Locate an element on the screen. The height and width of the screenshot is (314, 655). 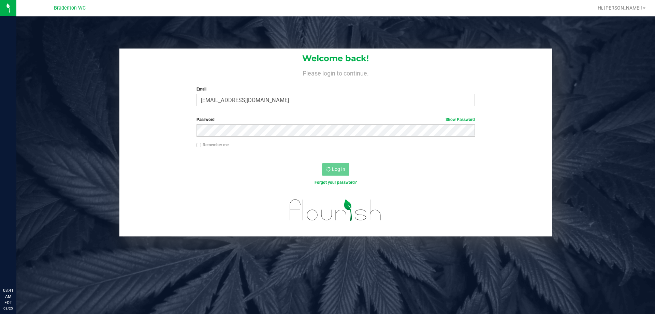
p: 08:41 AM EDT is located at coordinates (8, 296).